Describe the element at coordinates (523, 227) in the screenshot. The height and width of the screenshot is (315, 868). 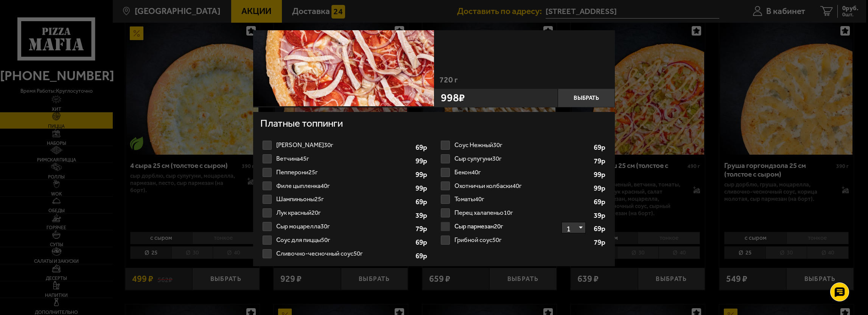
I see `li: Сыр пармезан` at that location.